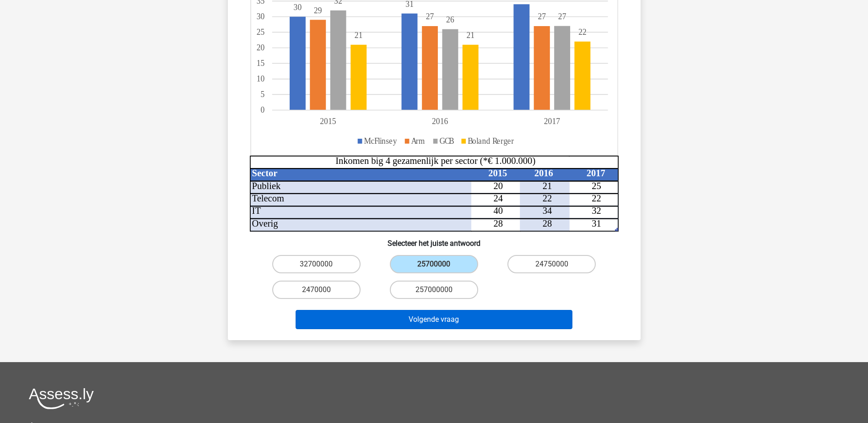  Describe the element at coordinates (61, 398) in the screenshot. I see `img: Assessly logo` at that location.